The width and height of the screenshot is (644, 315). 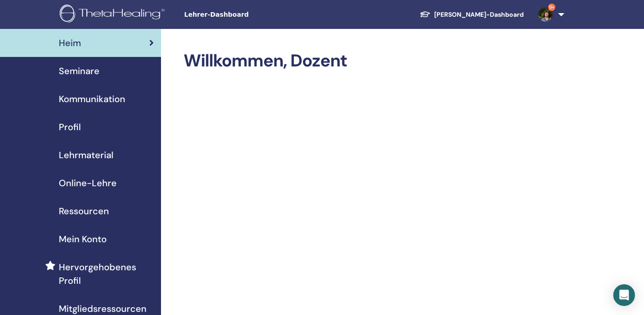 What do you see at coordinates (79, 71) in the screenshot?
I see `span: Seminare` at bounding box center [79, 71].